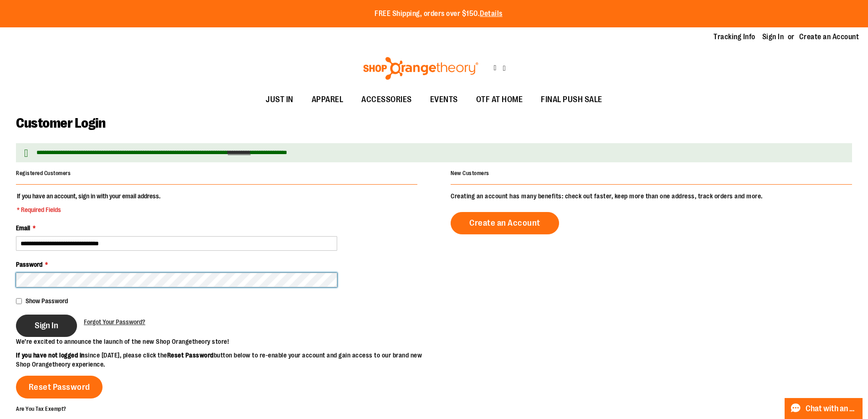 The height and width of the screenshot is (419, 868). I want to click on a: Forgot Your Password?, so click(114, 322).